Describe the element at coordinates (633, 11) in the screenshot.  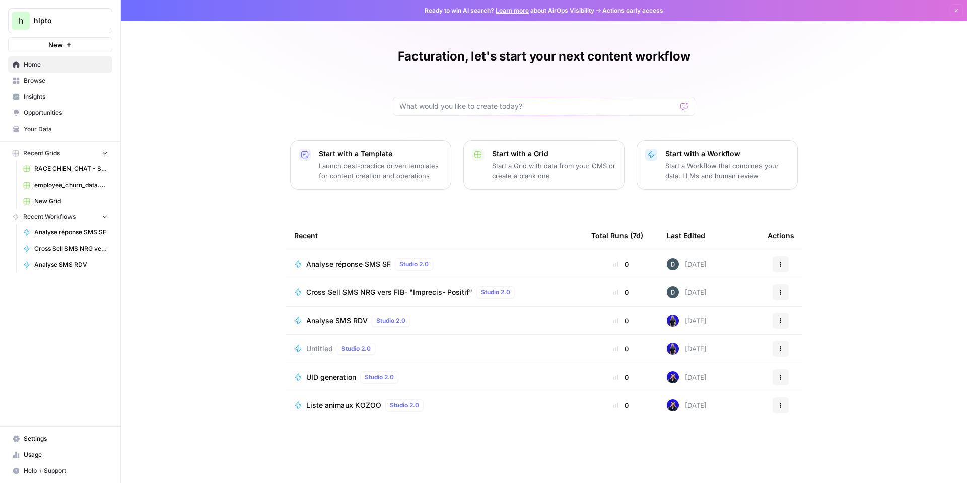
I see `span: Actions early access` at that location.